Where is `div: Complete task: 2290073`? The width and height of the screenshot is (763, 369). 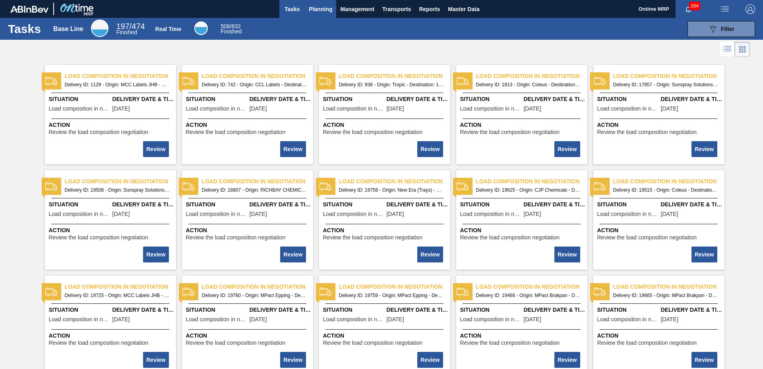
div: Complete task: 2290073 is located at coordinates (568, 149).